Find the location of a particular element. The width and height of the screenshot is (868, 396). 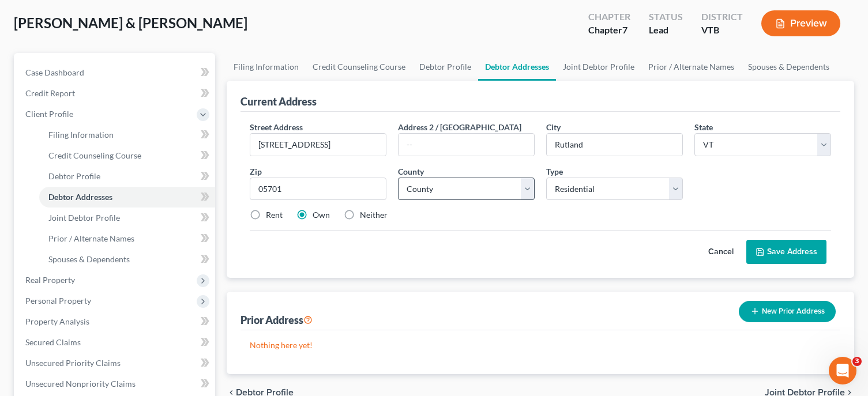

span: Secured Claims is located at coordinates (53, 342).